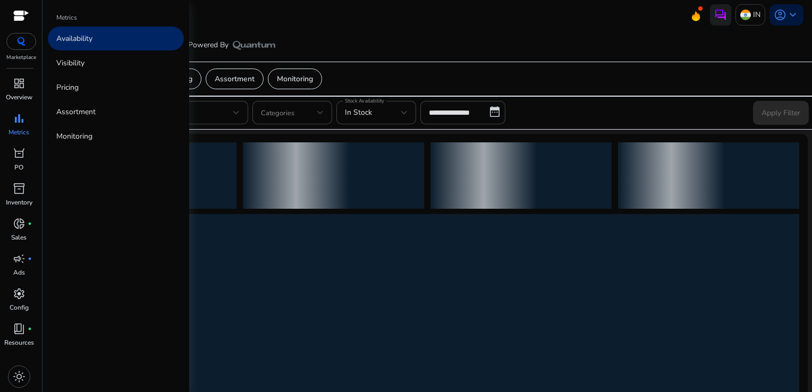  I want to click on p: Marketplace, so click(21, 57).